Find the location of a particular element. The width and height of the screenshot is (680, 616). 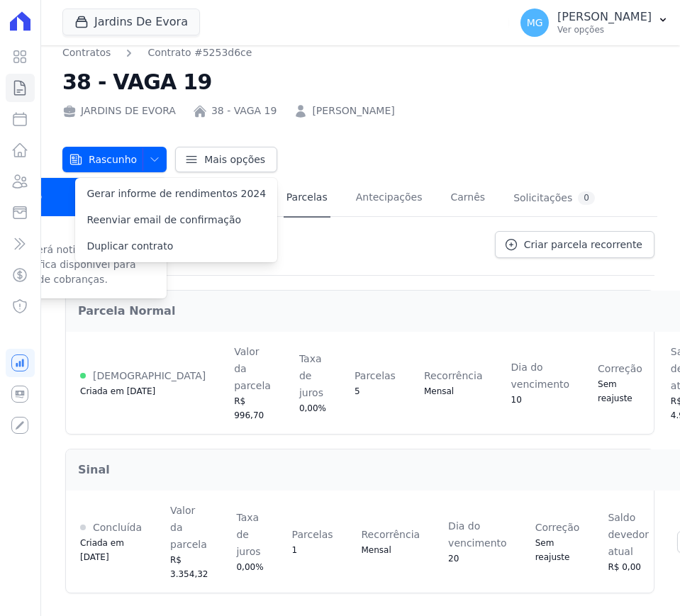

a: Gerar informe de rendimentos 2024 is located at coordinates (176, 193).